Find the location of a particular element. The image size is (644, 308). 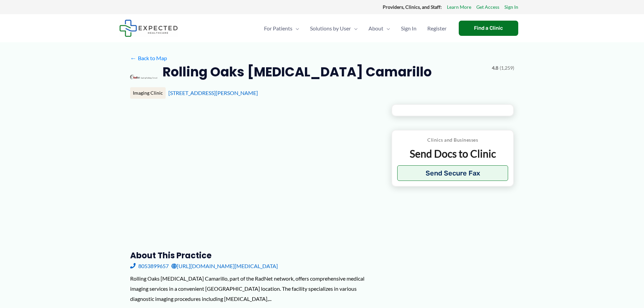

p: Clinics and Businesses is located at coordinates (452, 140).